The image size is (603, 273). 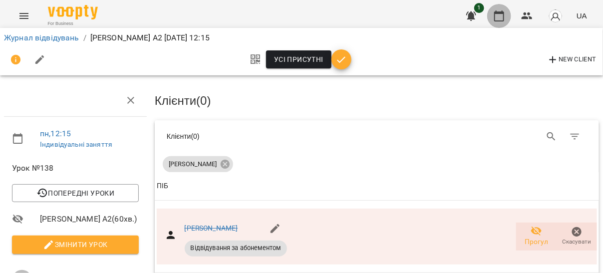 What do you see at coordinates (73, 23) in the screenshot?
I see `span: For Business` at bounding box center [73, 23].